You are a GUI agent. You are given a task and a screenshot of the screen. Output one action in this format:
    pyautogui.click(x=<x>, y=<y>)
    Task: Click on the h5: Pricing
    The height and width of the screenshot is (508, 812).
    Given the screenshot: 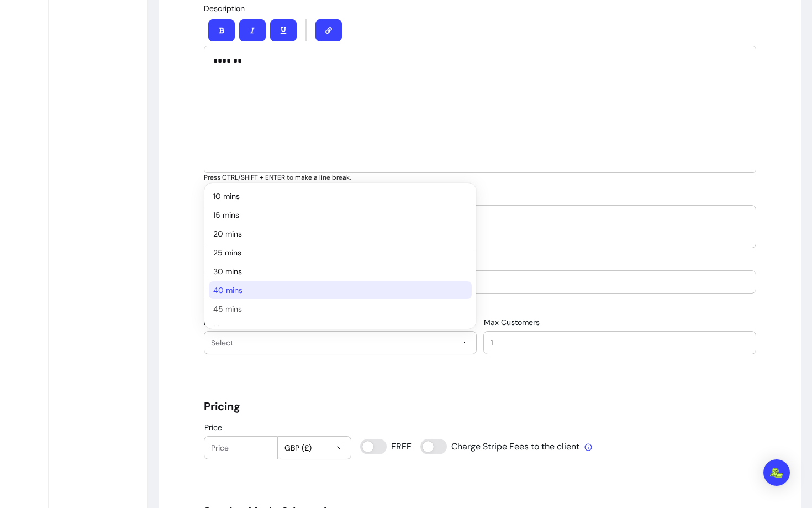 What is the action you would take?
    pyautogui.click(x=480, y=406)
    